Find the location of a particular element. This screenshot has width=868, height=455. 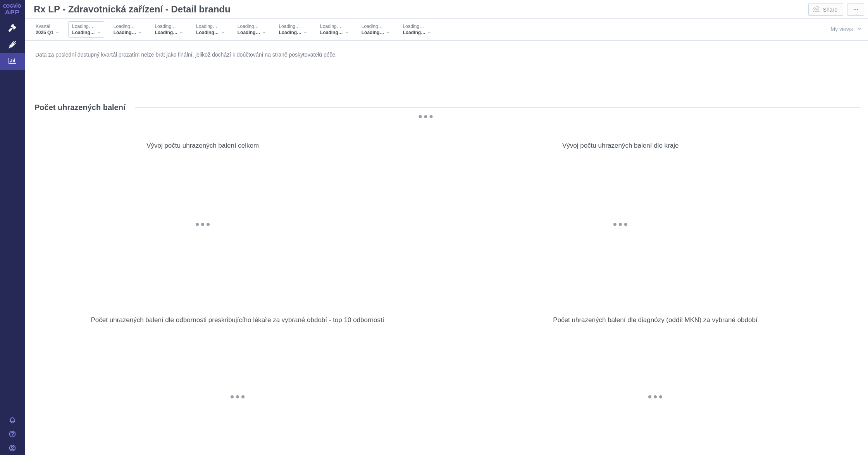

button: My views is located at coordinates (845, 29).